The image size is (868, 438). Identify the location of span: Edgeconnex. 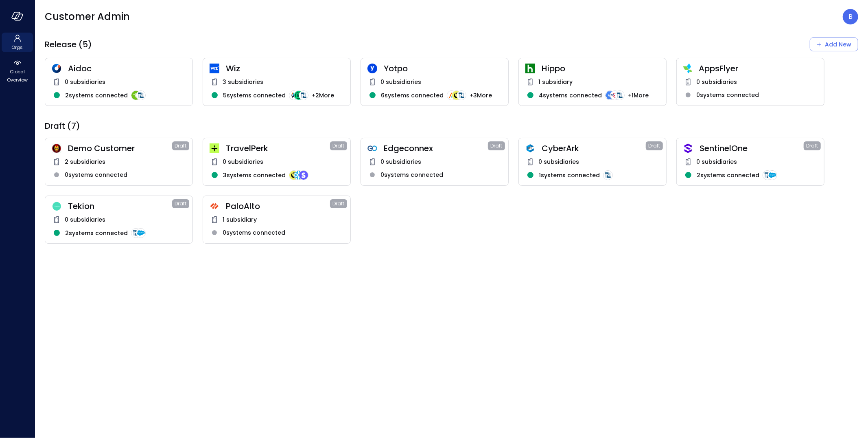
(436, 148).